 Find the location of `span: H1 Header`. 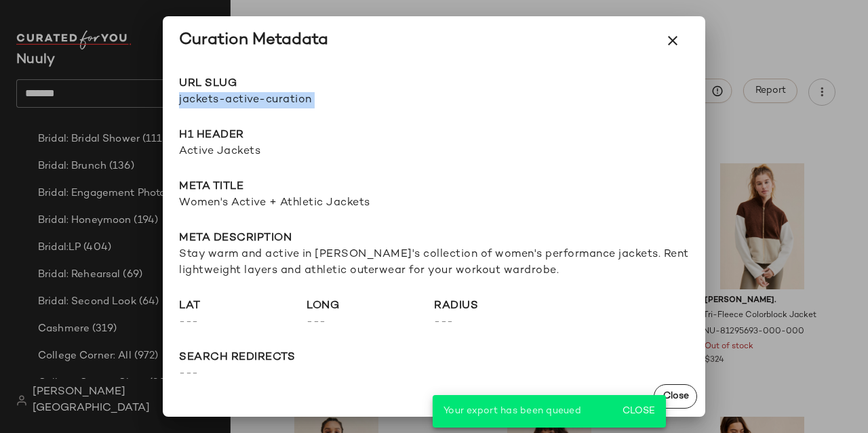

span: H1 Header is located at coordinates (434, 136).